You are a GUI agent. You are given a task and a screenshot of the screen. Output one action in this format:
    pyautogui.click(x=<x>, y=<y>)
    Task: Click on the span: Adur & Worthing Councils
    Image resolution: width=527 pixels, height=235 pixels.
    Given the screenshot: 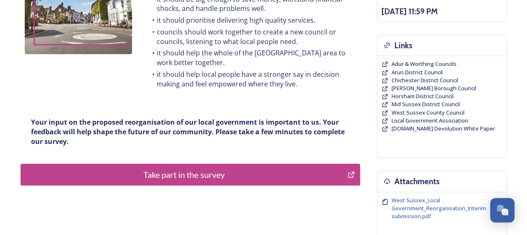 What is the action you would take?
    pyautogui.click(x=424, y=64)
    